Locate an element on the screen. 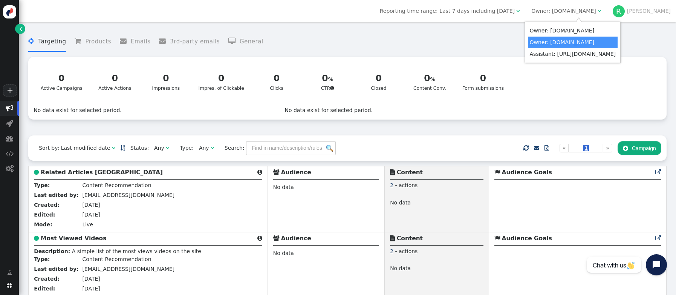 The image size is (676, 295). span: Content Recommendation is located at coordinates (116, 185).